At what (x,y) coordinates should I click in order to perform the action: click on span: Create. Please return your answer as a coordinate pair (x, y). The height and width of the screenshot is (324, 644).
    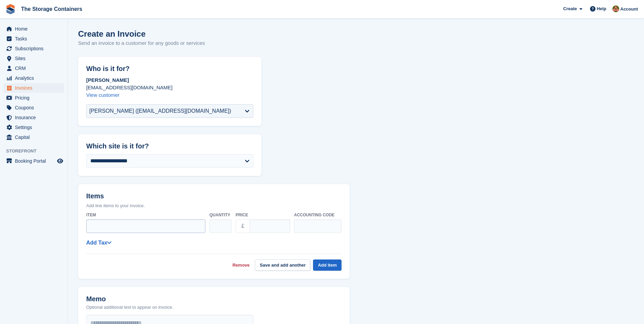
    Looking at the image, I should click on (570, 9).